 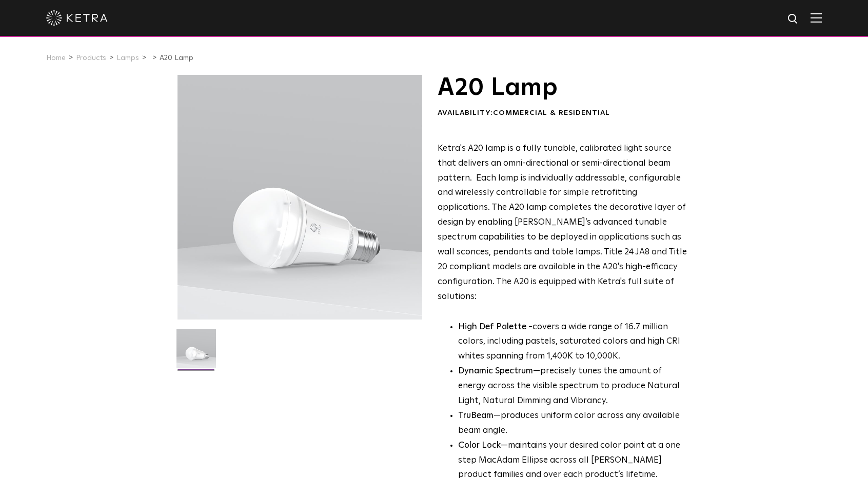 What do you see at coordinates (91, 58) in the screenshot?
I see `a: Products` at bounding box center [91, 58].